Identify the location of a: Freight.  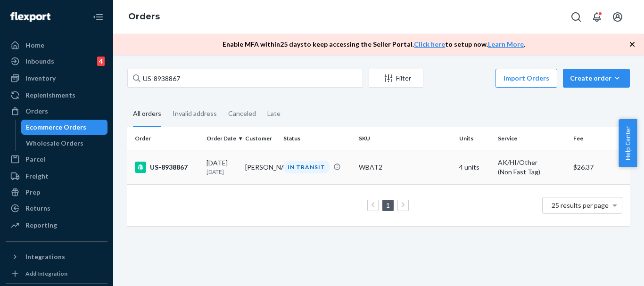
(56, 176).